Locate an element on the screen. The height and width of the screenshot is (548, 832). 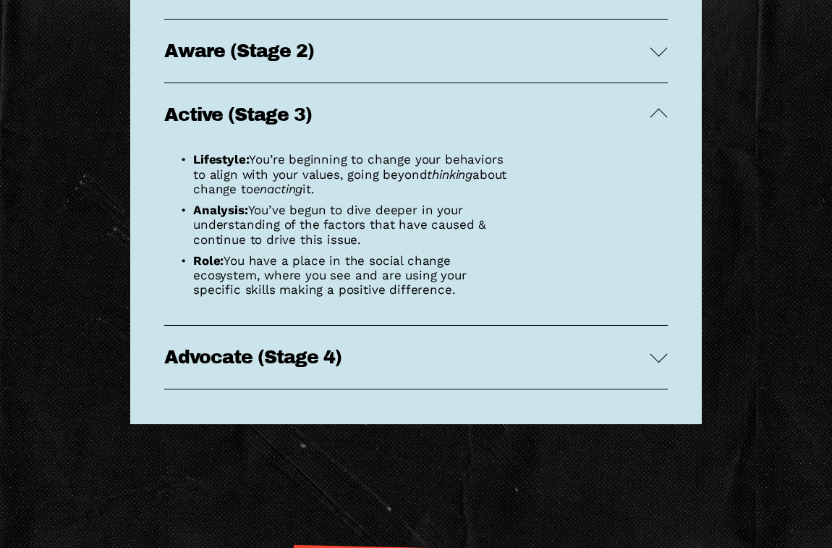
div: Active (Stage 3) is located at coordinates (416, 236).